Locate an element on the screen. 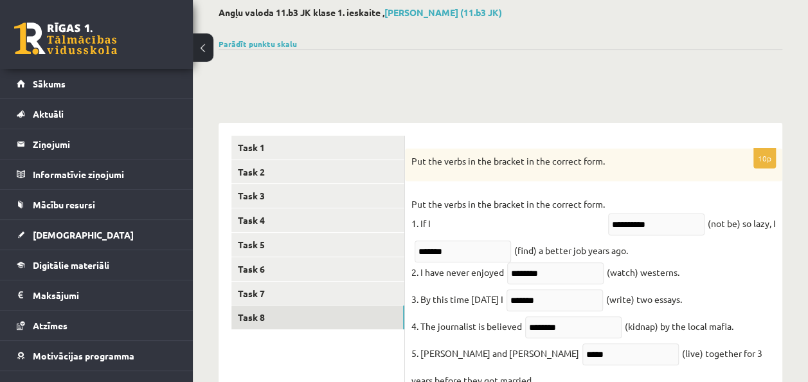 The image size is (808, 382). a: Aktuāli is located at coordinates (96, 114).